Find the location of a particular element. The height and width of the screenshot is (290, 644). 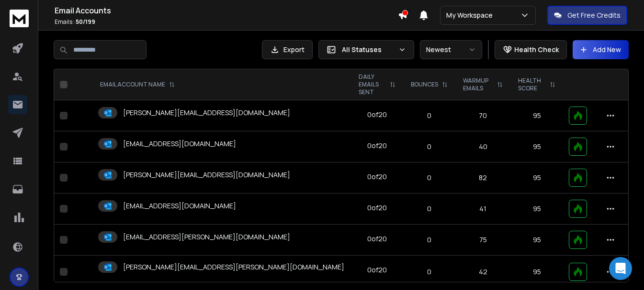

p: Emails : is located at coordinates (226, 22).